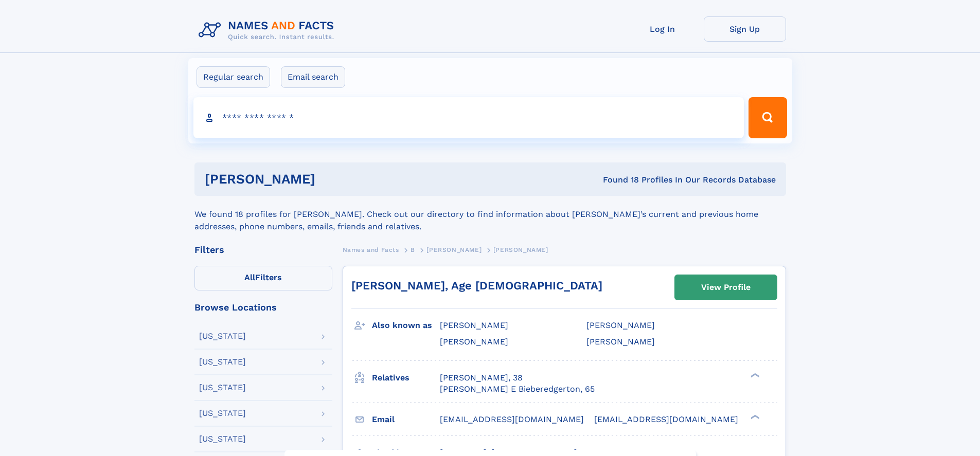 Image resolution: width=980 pixels, height=456 pixels. Describe the element at coordinates (250, 277) in the screenshot. I see `span: All` at that location.